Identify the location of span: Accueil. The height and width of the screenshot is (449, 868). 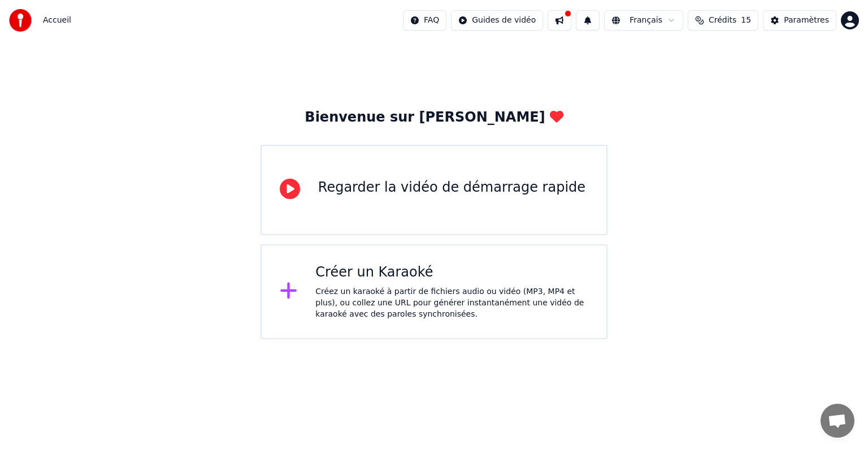
(57, 21).